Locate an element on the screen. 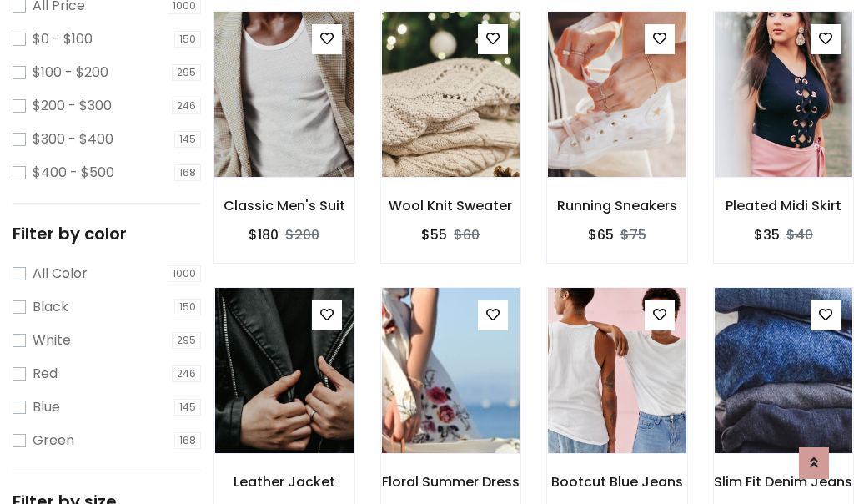 The image size is (854, 504). h6: $35 is located at coordinates (766, 234).